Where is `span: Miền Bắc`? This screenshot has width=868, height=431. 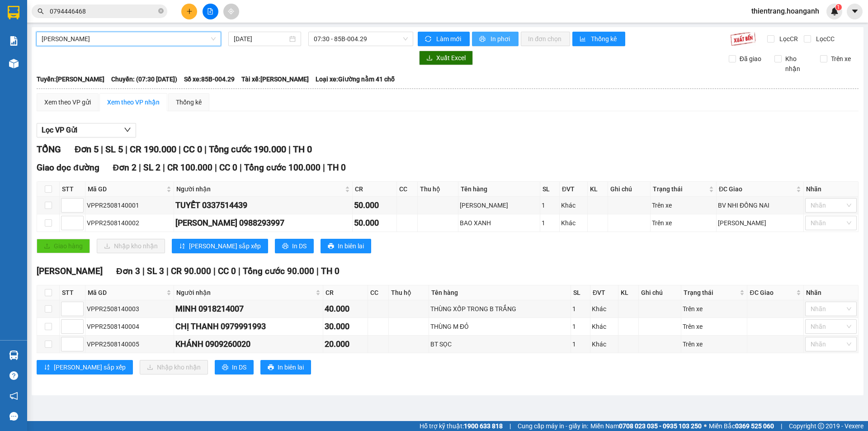 span: Miền Bắc is located at coordinates (742, 426).